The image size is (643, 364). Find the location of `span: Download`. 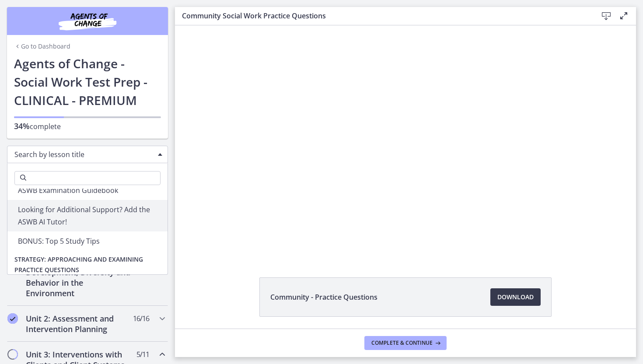

span: Download is located at coordinates (515, 297).